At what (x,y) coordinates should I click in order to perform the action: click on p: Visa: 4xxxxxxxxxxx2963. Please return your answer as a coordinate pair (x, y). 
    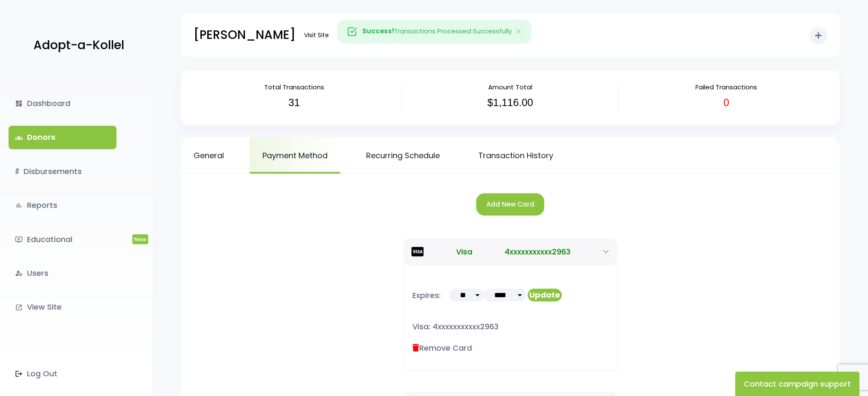
    Looking at the image, I should click on (511, 327).